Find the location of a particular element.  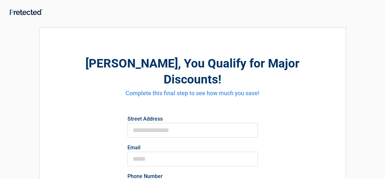

h2: , You Qualify for Major Discounts! is located at coordinates (193, 71).